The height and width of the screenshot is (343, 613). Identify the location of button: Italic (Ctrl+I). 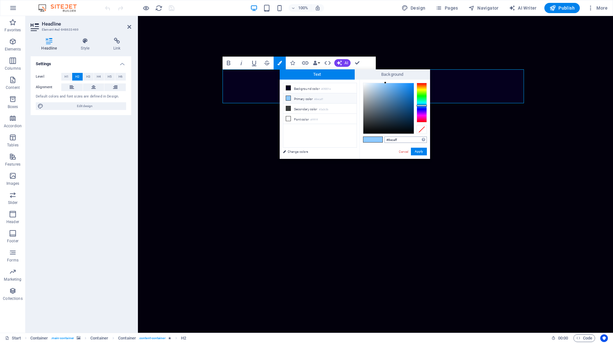
(241, 63).